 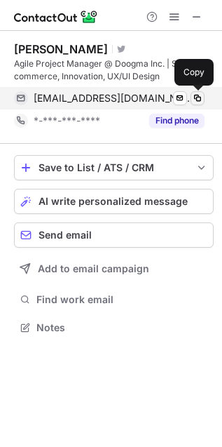 What do you see at coordinates (114, 235) in the screenshot?
I see `button: Send email` at bounding box center [114, 235].